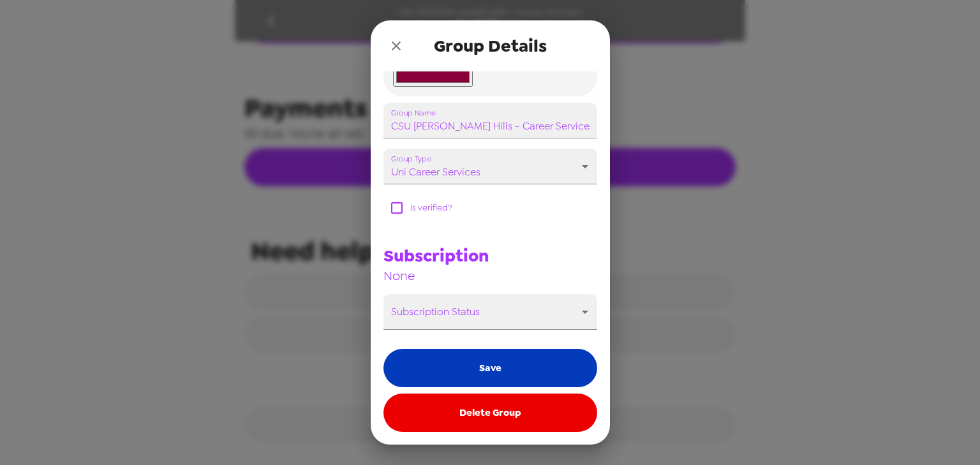  Describe the element at coordinates (411, 158) in the screenshot. I see `label: Group Type` at that location.